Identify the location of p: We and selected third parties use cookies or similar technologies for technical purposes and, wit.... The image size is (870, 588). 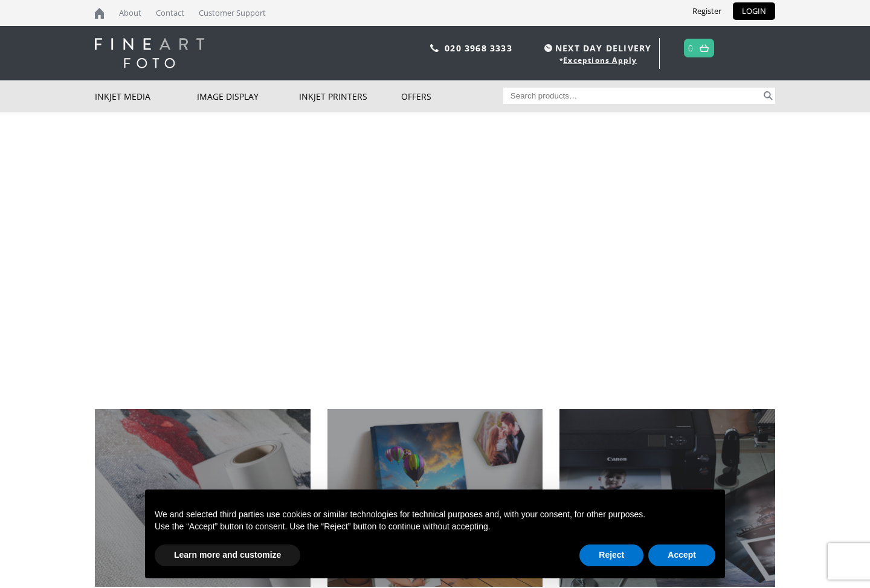
(435, 514).